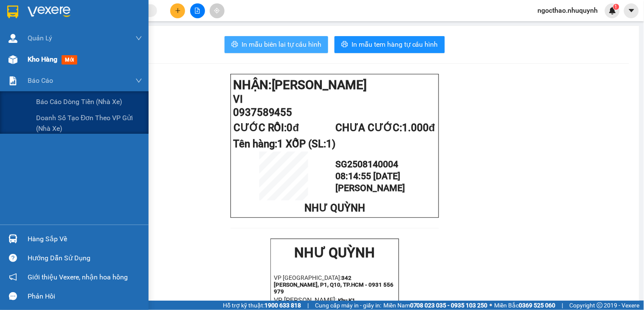  Describe the element at coordinates (40, 80) in the screenshot. I see `span: Báo cáo` at that location.